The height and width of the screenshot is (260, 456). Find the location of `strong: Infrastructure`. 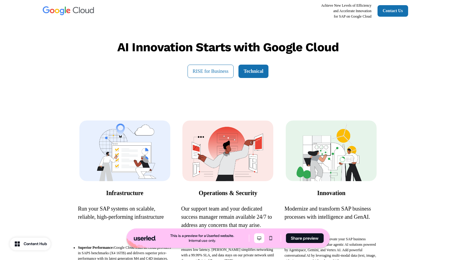

strong: Infrastructure is located at coordinates (124, 193).